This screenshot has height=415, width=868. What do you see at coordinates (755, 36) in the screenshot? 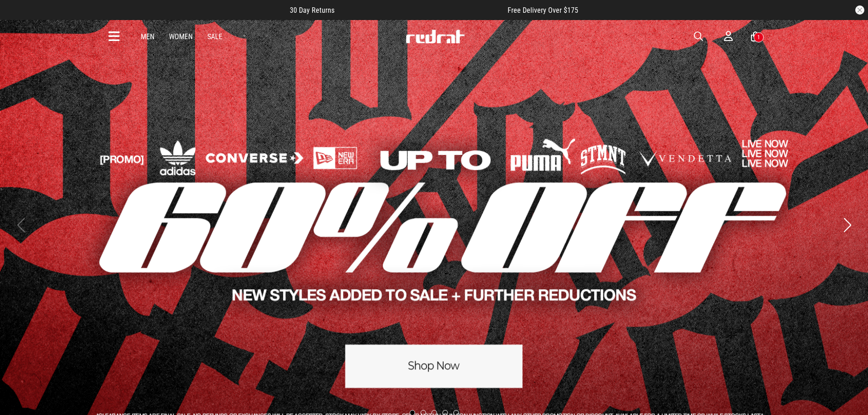
I see `a: 1` at bounding box center [755, 36].